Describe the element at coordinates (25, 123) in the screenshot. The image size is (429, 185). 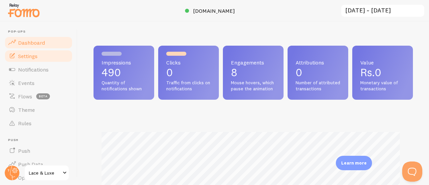
I see `span: Rules` at that location.